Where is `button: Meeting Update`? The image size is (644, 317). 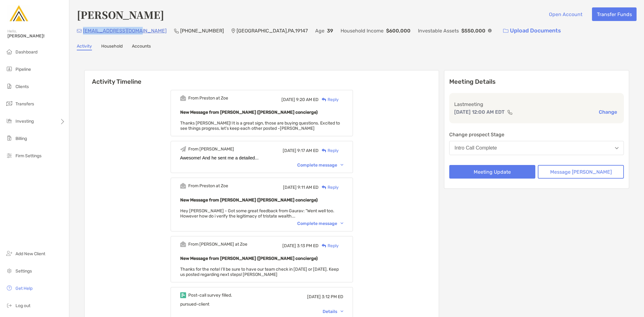 button: Meeting Update is located at coordinates (492, 172).